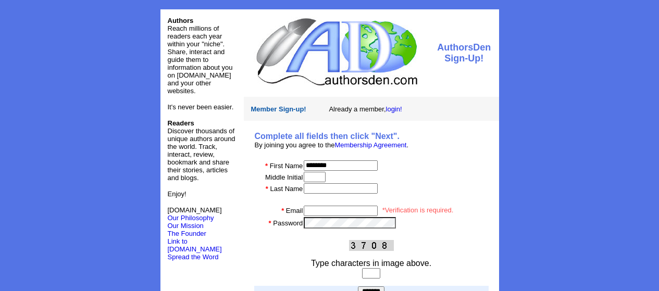 The height and width of the screenshot is (291, 659). Describe the element at coordinates (185, 226) in the screenshot. I see `a: Our Mission` at that location.